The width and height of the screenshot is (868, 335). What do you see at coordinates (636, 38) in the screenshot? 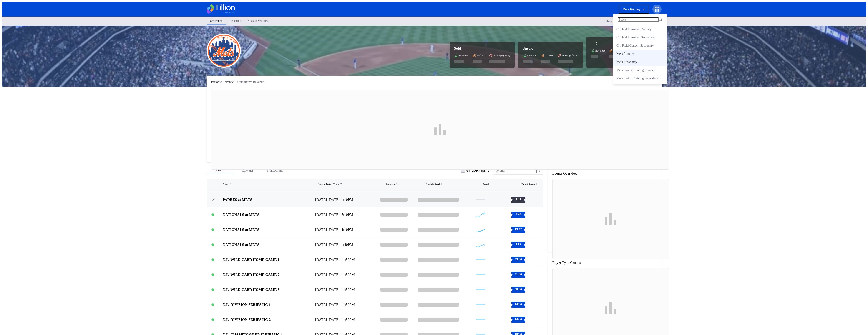
I see `div: Citi Field Baseball Secondary` at bounding box center [636, 38].